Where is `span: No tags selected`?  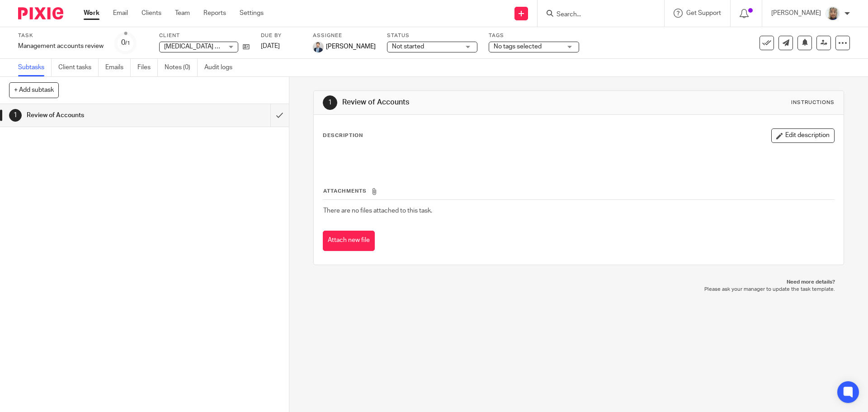 span: No tags selected is located at coordinates (518, 47).